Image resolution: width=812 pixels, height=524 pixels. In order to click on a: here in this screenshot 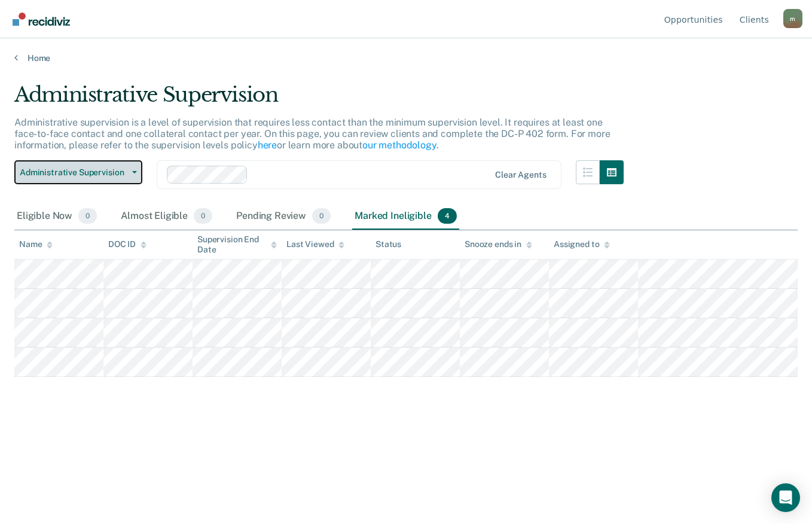, I will do `click(267, 145)`.